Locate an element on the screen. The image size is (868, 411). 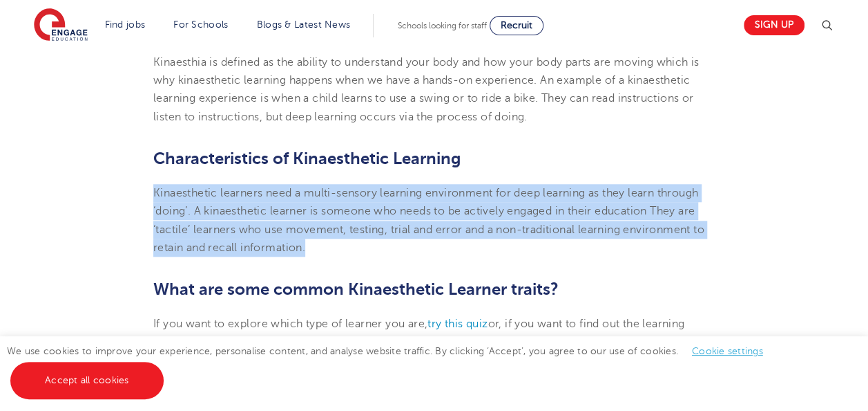
a: Blogs & Latest News is located at coordinates (304, 24).